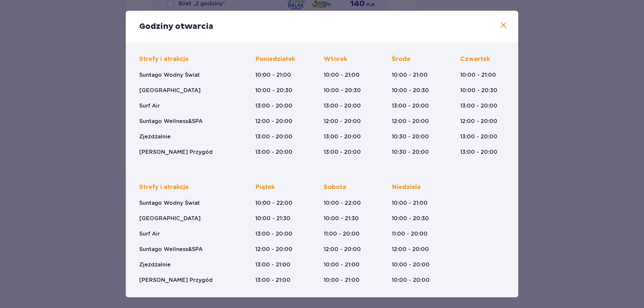 The image size is (644, 308). What do you see at coordinates (335, 59) in the screenshot?
I see `p: Wtorek` at bounding box center [335, 59].